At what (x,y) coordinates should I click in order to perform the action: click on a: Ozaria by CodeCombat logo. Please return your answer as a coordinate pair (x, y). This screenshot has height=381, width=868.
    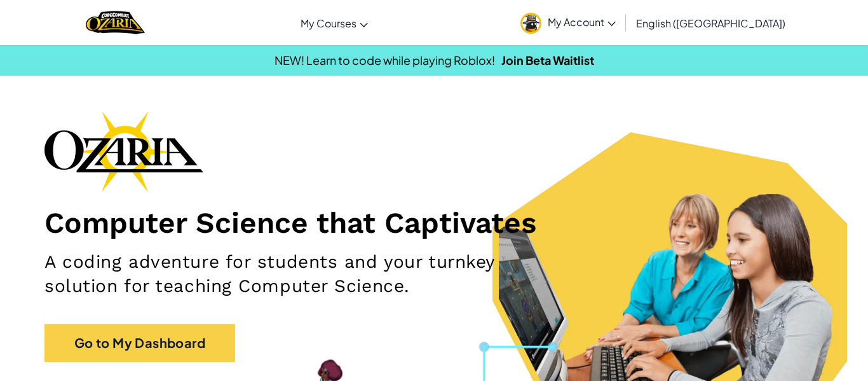
    Looking at the image, I should click on (115, 23).